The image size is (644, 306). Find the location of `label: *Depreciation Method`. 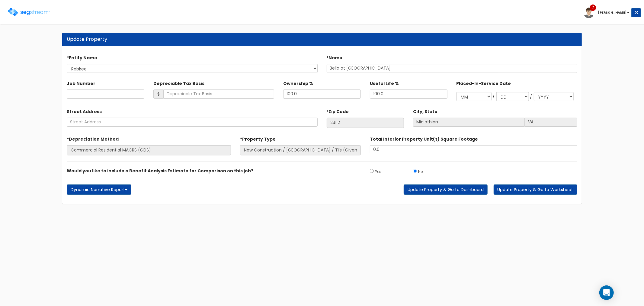

label: *Depreciation Method is located at coordinates (92, 137).